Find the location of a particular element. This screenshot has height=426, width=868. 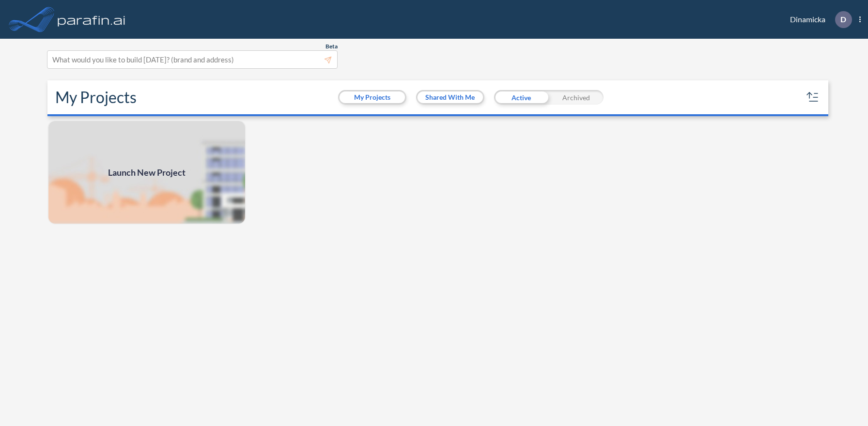

div: Active is located at coordinates (521, 97).